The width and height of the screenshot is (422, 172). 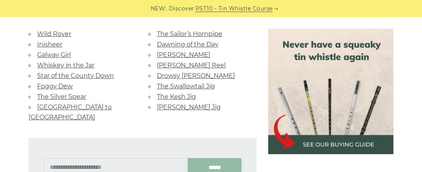 I want to click on a: The Sailor’s Hornpipe, so click(x=189, y=34).